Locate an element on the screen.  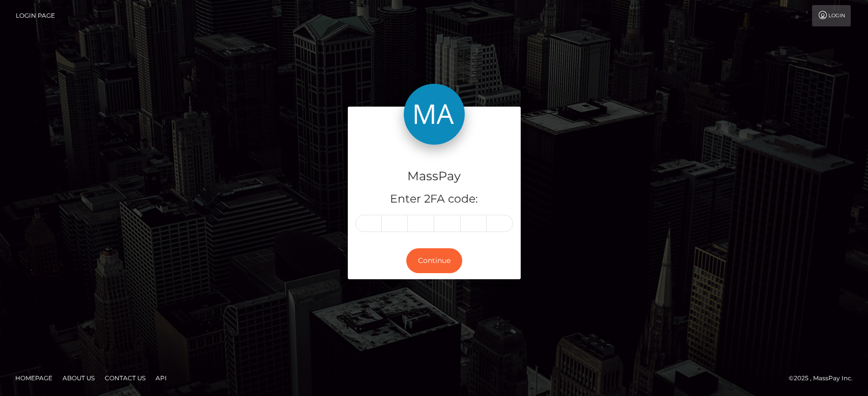
a: Contact Us is located at coordinates (125, 378).